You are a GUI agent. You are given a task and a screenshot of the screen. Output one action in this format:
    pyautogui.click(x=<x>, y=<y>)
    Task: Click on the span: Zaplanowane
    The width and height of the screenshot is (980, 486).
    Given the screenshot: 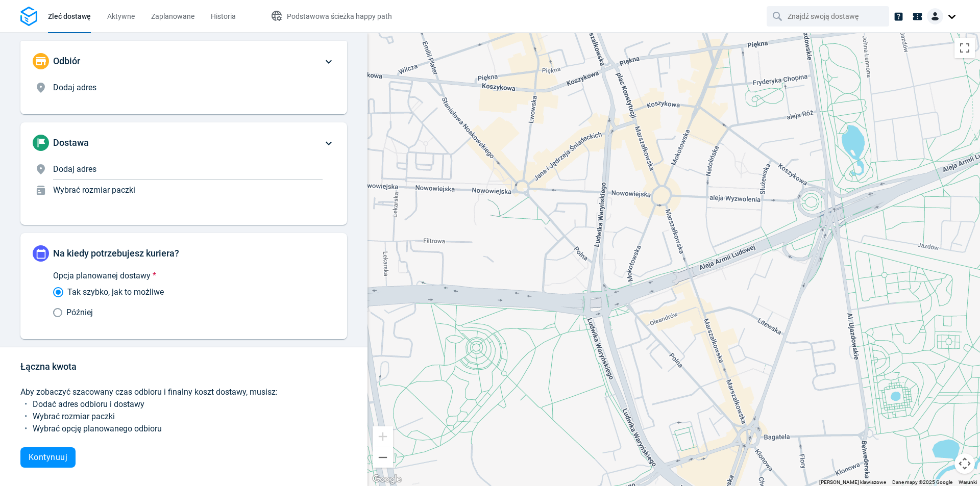 What is the action you would take?
    pyautogui.click(x=172, y=17)
    